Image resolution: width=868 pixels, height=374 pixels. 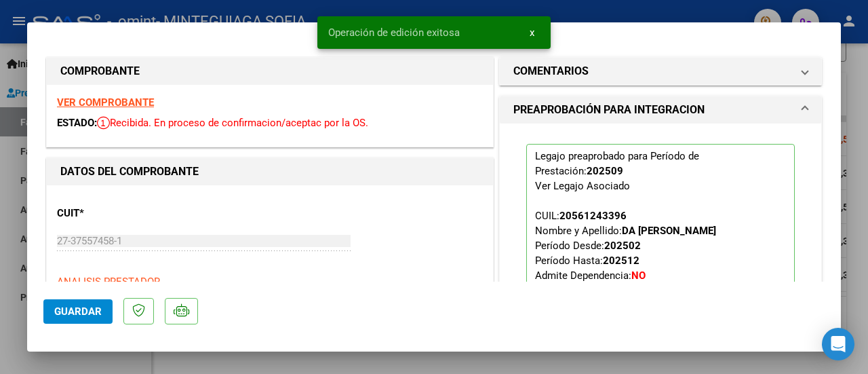 What do you see at coordinates (638, 275) in the screenshot?
I see `strong: NO` at bounding box center [638, 275].